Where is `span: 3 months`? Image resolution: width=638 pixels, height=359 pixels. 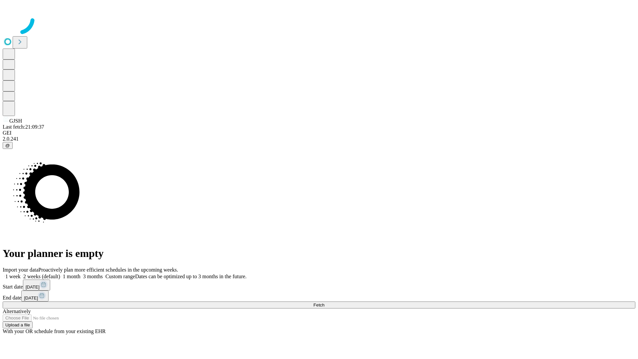 span: 3 months is located at coordinates (93, 276).